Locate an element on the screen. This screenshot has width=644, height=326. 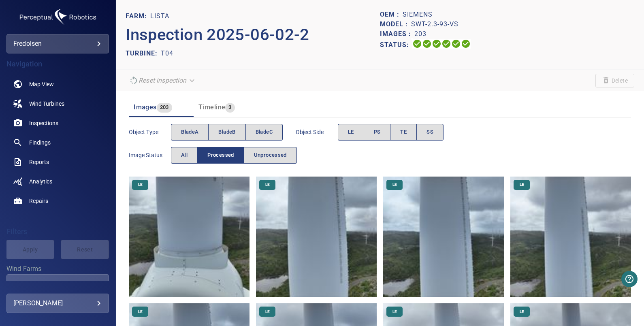
button: bladeB is located at coordinates (227, 132).